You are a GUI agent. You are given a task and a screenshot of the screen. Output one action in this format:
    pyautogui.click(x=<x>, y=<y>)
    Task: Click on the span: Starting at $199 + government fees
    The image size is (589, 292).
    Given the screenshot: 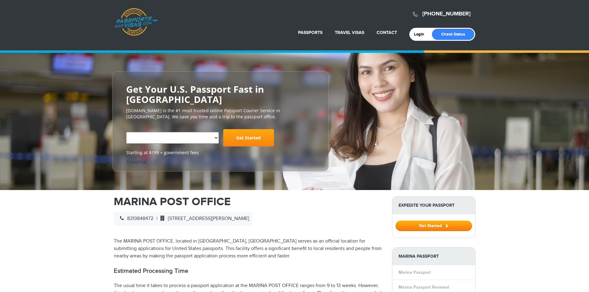 What is the action you would take?
    pyautogui.click(x=220, y=153)
    